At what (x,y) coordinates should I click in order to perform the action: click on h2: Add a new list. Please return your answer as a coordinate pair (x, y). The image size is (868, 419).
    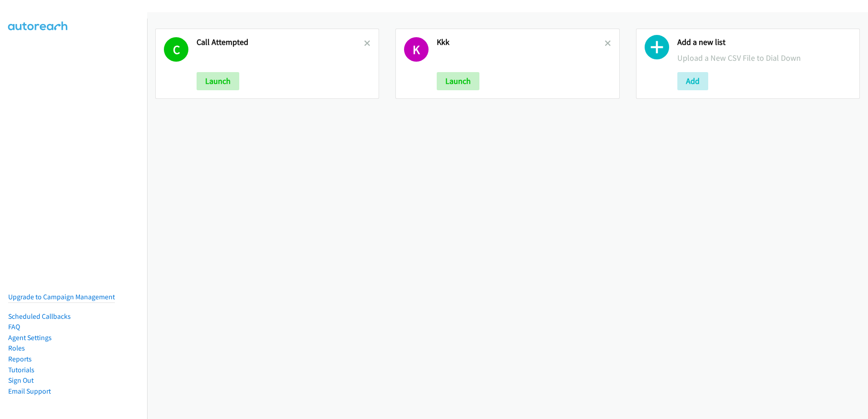
    Looking at the image, I should click on (764, 42).